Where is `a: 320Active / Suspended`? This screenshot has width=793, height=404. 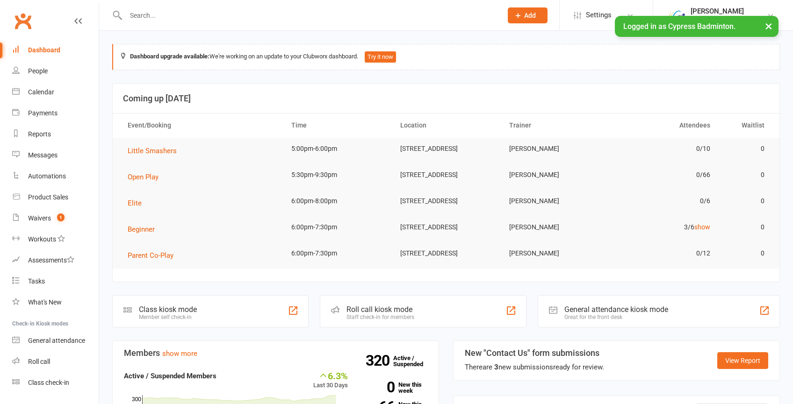
a: 320Active / Suspended is located at coordinates (414, 361).